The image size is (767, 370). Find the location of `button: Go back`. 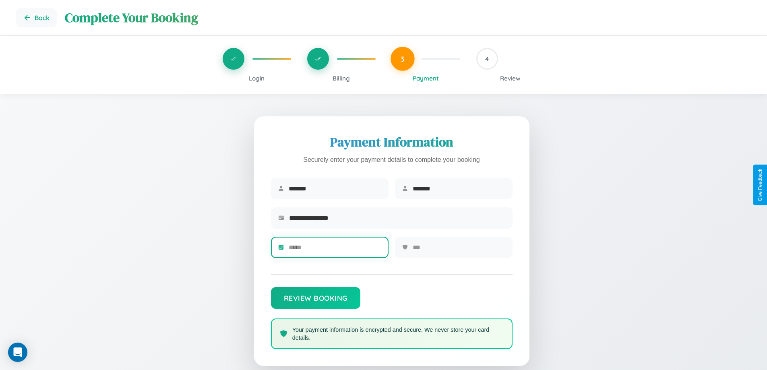

button: Go back is located at coordinates (36, 18).